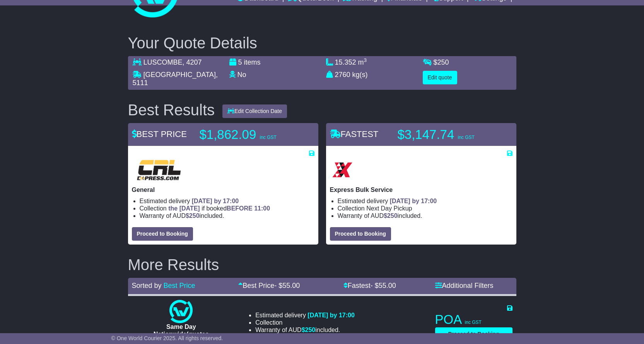 Image resolution: width=644 pixels, height=344 pixels. Describe the element at coordinates (370, 286) in the screenshot. I see `a: Fastest- $55.00` at that location.